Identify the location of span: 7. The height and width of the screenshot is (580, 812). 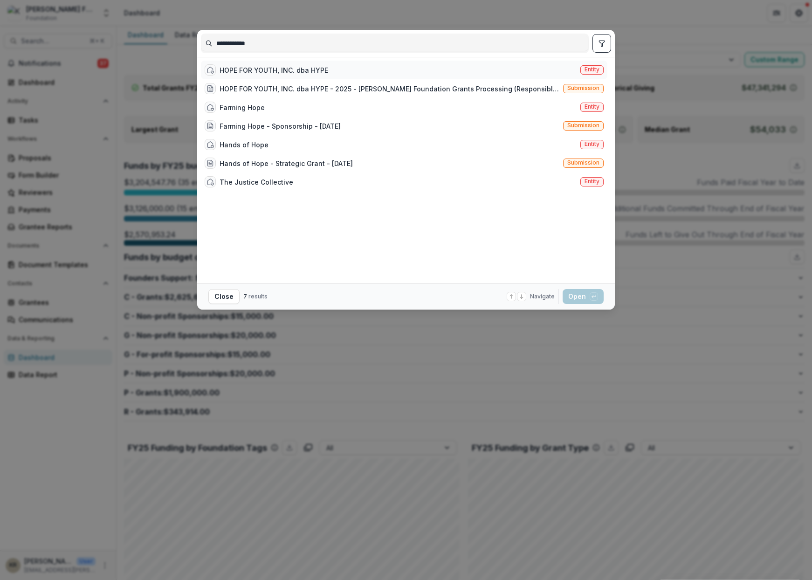
(245, 296).